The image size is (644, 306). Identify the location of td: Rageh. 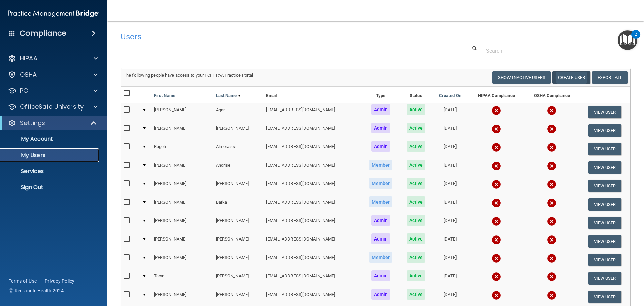
(182, 149).